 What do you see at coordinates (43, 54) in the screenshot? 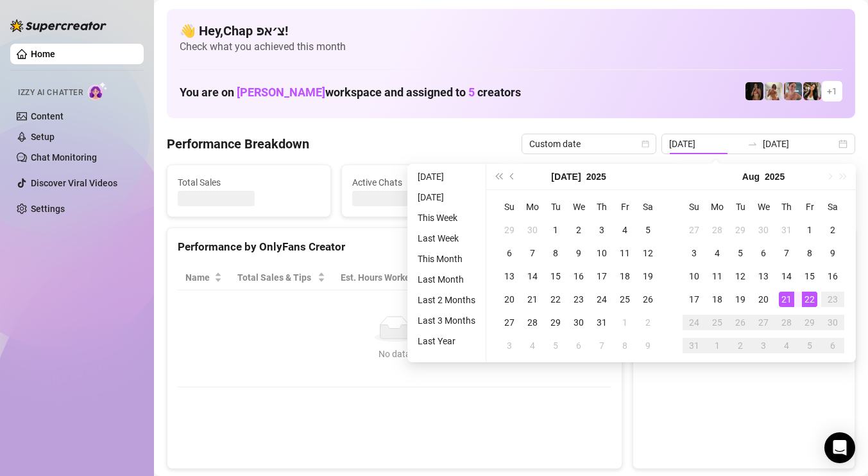
I see `a: Home` at bounding box center [43, 54].